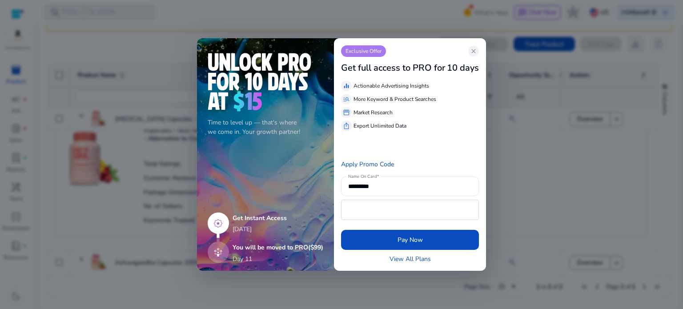  What do you see at coordinates (410, 240) in the screenshot?
I see `span: Pay Now` at bounding box center [410, 240].